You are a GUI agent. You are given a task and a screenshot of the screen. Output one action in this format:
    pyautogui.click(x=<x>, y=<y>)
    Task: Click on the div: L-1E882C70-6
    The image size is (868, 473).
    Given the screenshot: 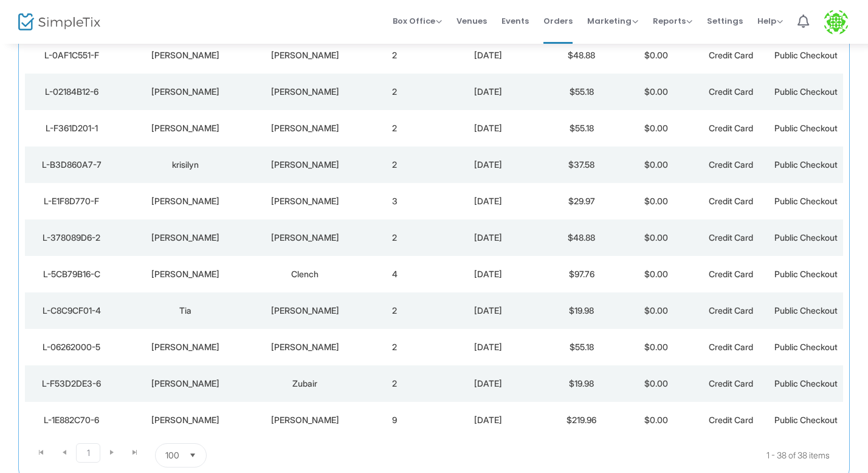 What is the action you would take?
    pyautogui.click(x=72, y=420)
    